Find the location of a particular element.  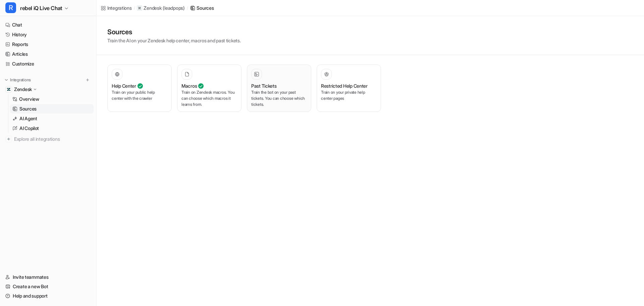

h3: Macros is located at coordinates (189, 86).